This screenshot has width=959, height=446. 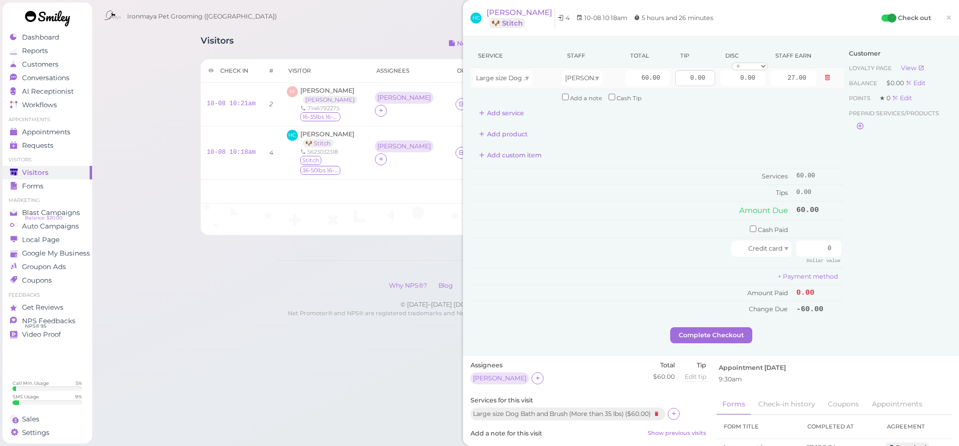 What do you see at coordinates (695, 376) in the screenshot?
I see `span: Edit tip` at bounding box center [695, 376].